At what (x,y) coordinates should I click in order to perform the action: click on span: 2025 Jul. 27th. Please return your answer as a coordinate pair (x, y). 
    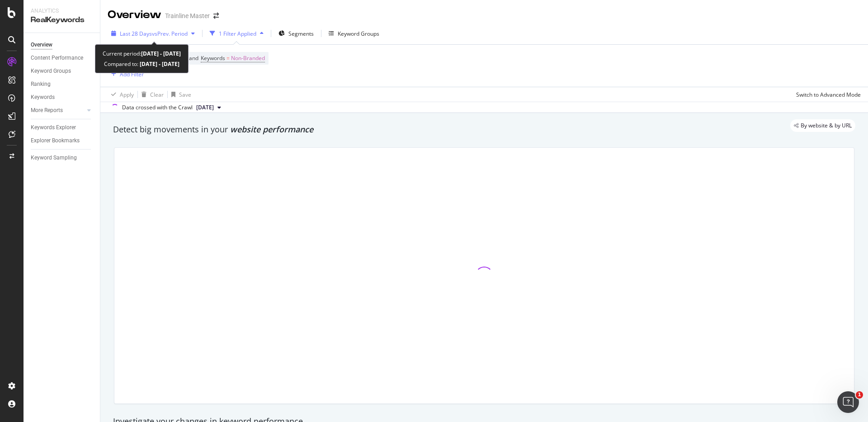
    Looking at the image, I should click on (205, 107).